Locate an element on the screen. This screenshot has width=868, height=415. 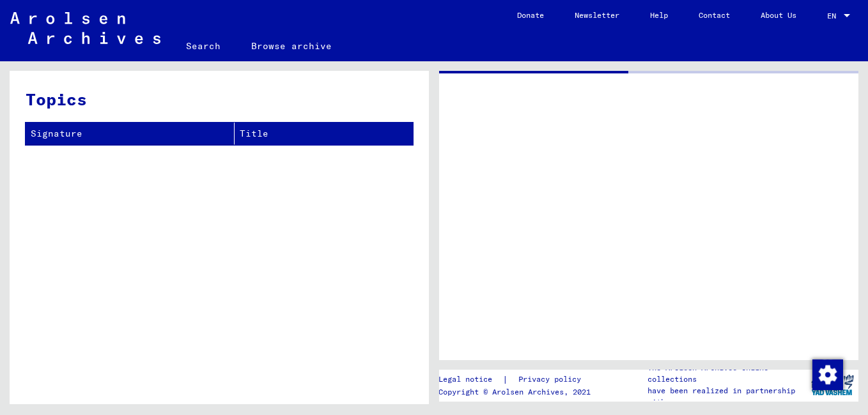
a: Search is located at coordinates (203, 46).